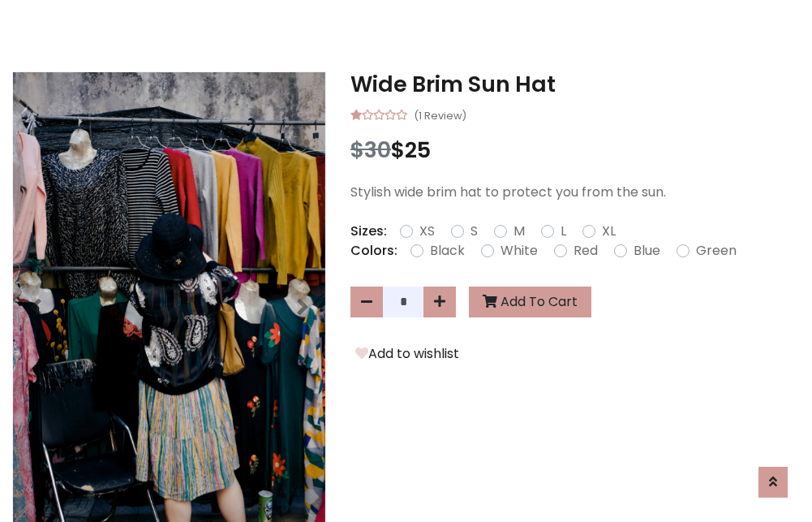 The width and height of the screenshot is (812, 522). I want to click on label: M, so click(519, 232).